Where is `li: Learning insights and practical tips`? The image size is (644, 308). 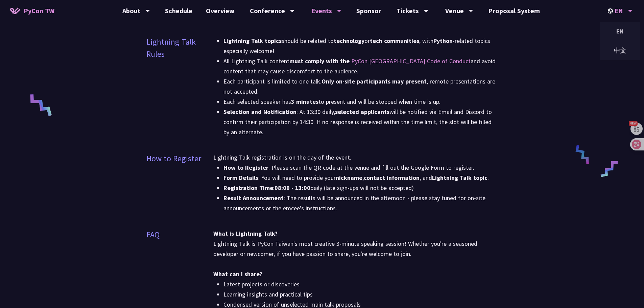
li: Learning insights and practical tips is located at coordinates (361, 294).